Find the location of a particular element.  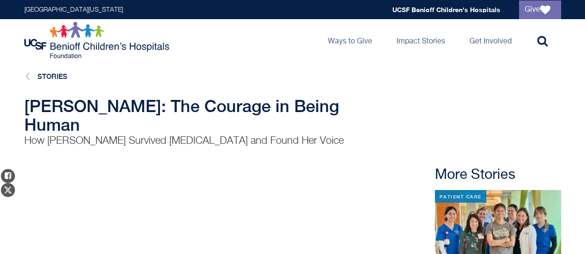

a: UCSF Benioff Children's Hospitals is located at coordinates (446, 9).